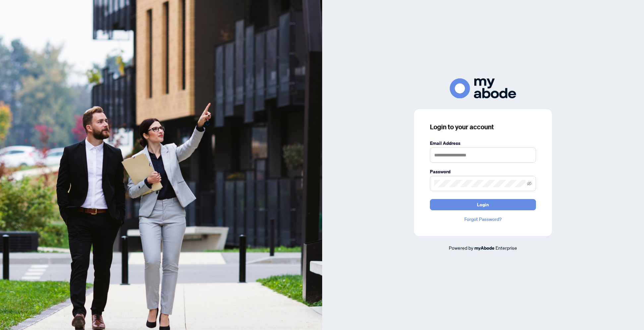 This screenshot has width=644, height=330. Describe the element at coordinates (483, 88) in the screenshot. I see `img: ma-logo` at that location.